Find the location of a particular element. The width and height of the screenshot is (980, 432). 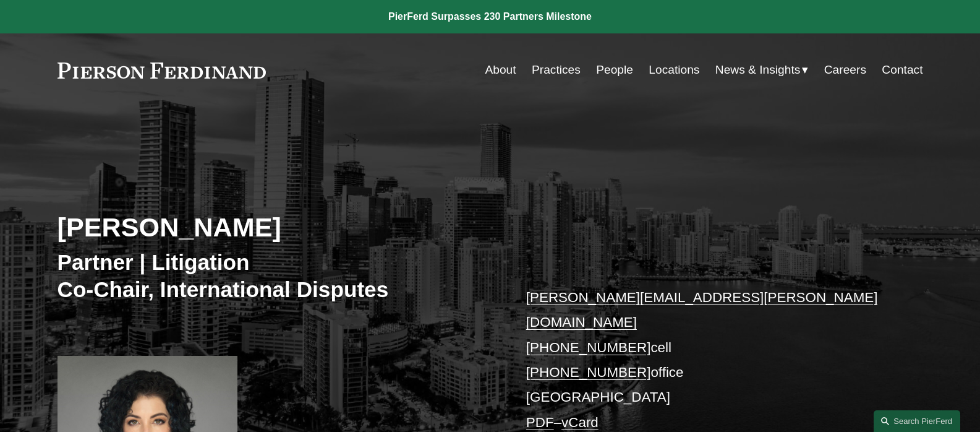

a: About is located at coordinates (500, 70).